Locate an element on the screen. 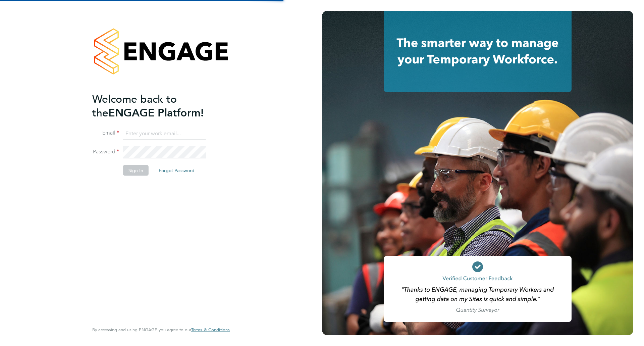 This screenshot has width=644, height=346. label: Password is located at coordinates (106, 152).